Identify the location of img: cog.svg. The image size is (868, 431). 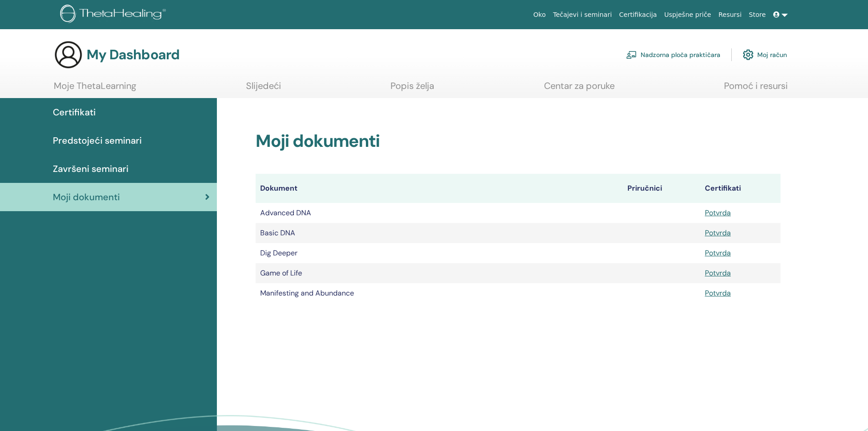
(748, 54).